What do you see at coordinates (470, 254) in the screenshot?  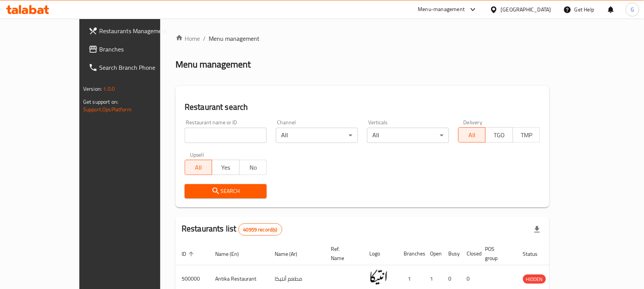 I see `th: Closed` at bounding box center [470, 254].